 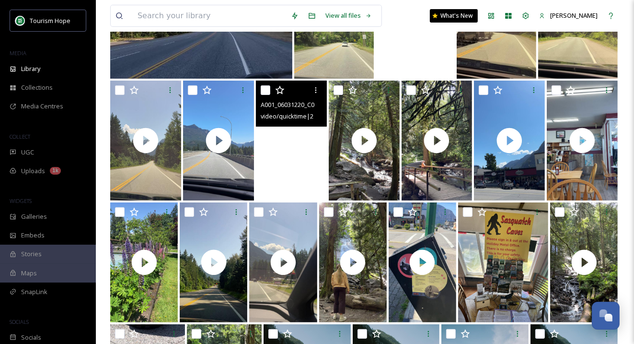 I want to click on a: View all files, so click(x=349, y=15).